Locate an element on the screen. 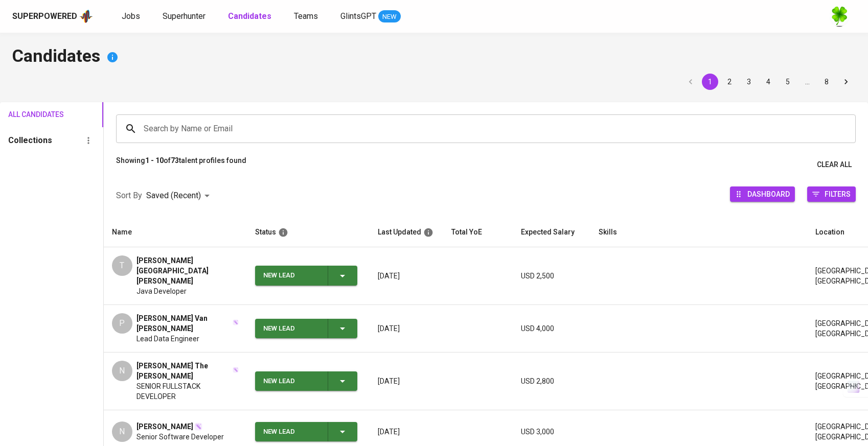 Image resolution: width=868 pixels, height=446 pixels. span: SENIOR FULLSTACK DEVELOPER is located at coordinates (188, 391).